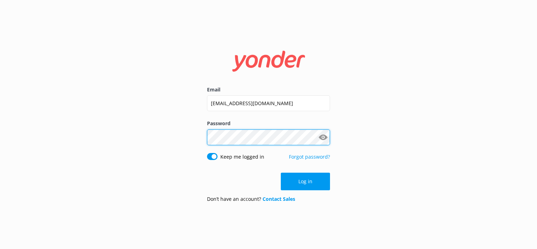 The image size is (537, 249). Describe the element at coordinates (306, 181) in the screenshot. I see `button: Log in` at that location.